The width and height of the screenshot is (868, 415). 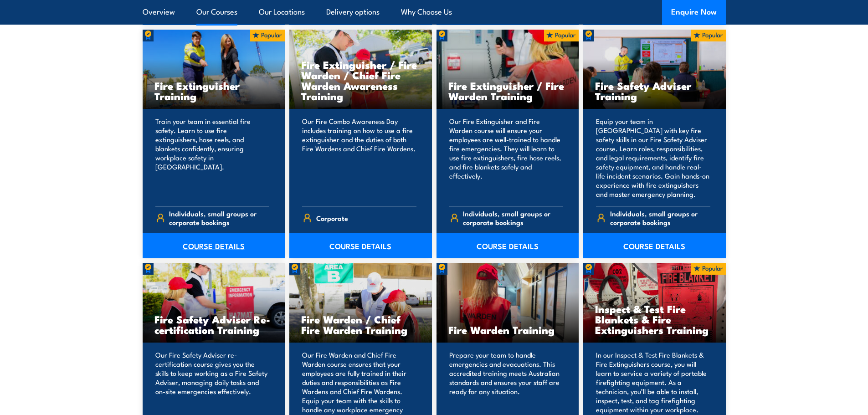 I want to click on h3: Fire Safety Adviser Training, so click(x=654, y=91).